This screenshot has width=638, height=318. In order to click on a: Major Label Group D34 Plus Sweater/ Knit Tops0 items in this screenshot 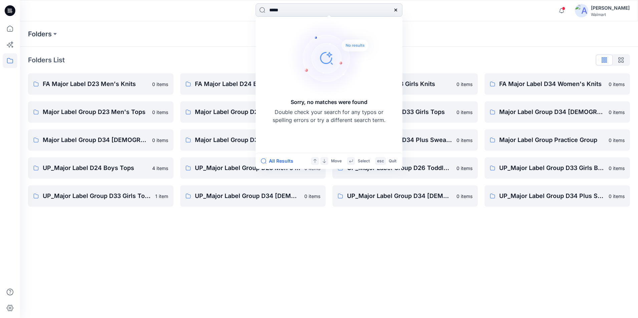, I will do `click(405, 140)`.